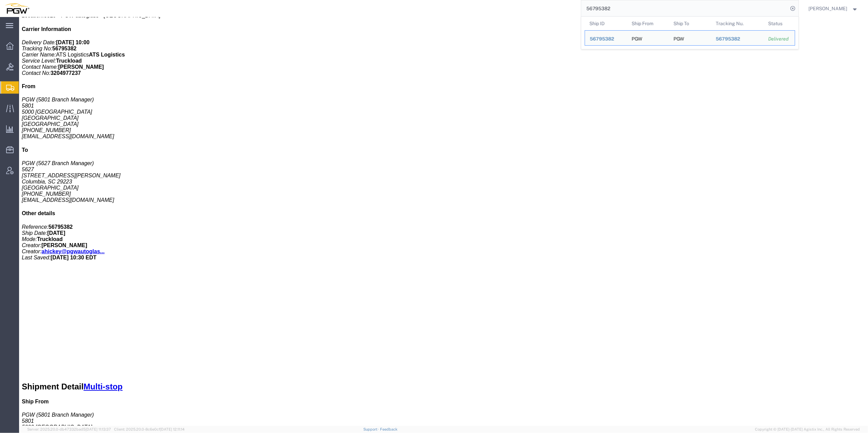 This screenshot has height=433, width=868. What do you see at coordinates (685, 9) in the screenshot?
I see `input: Search for shipment number, reference number` at bounding box center [685, 9].